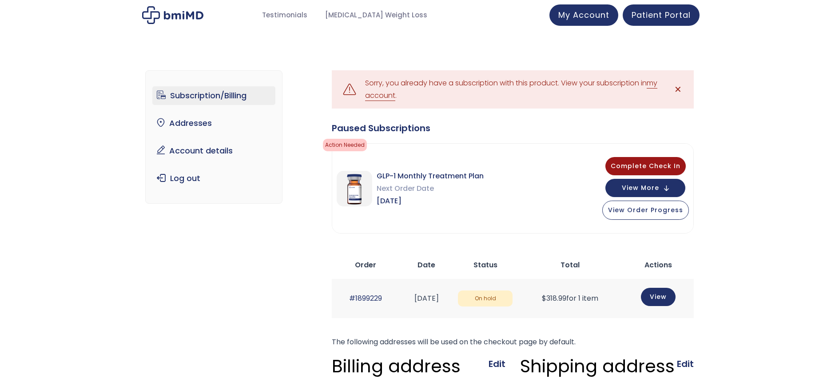 This screenshot has width=839, height=383. What do you see at coordinates (396, 366) in the screenshot?
I see `h3: Billing address` at bounding box center [396, 366].